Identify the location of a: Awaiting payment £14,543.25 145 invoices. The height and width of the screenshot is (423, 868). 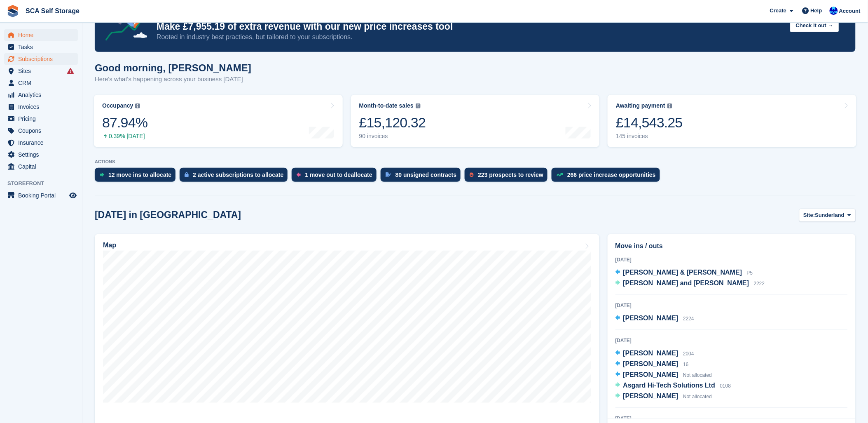
(732, 121).